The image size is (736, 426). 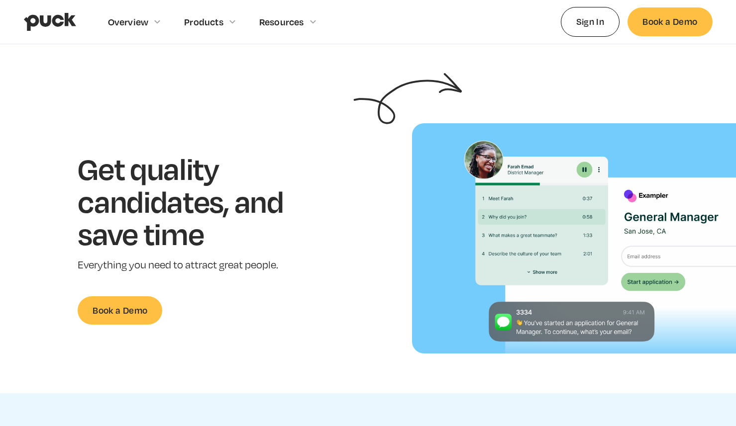 I want to click on div: Products, so click(x=203, y=22).